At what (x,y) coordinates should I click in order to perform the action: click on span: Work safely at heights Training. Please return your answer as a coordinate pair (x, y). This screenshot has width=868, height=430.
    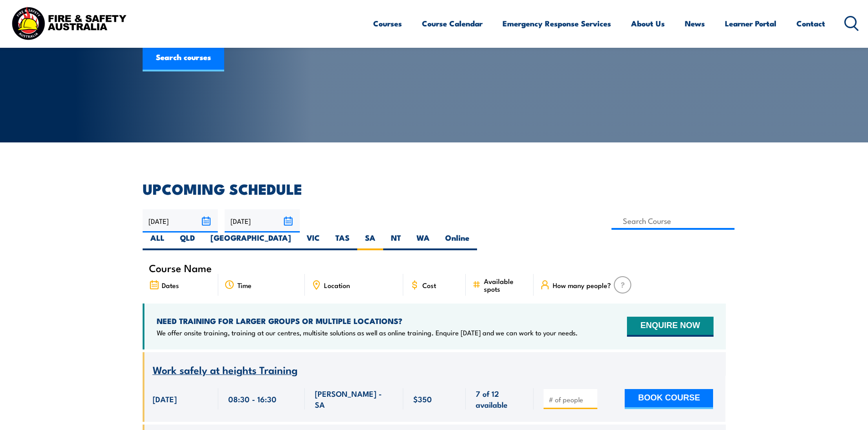
    Looking at the image, I should click on (225, 370).